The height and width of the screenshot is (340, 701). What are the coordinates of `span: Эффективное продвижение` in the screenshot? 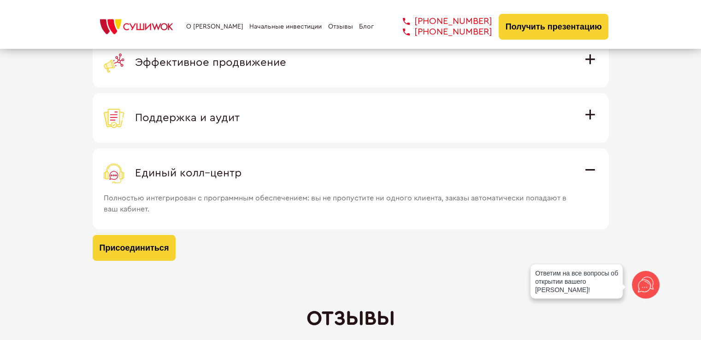 It's located at (211, 63).